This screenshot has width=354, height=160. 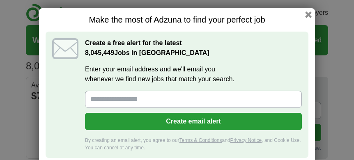 I want to click on a: Terms & Conditions, so click(x=200, y=140).